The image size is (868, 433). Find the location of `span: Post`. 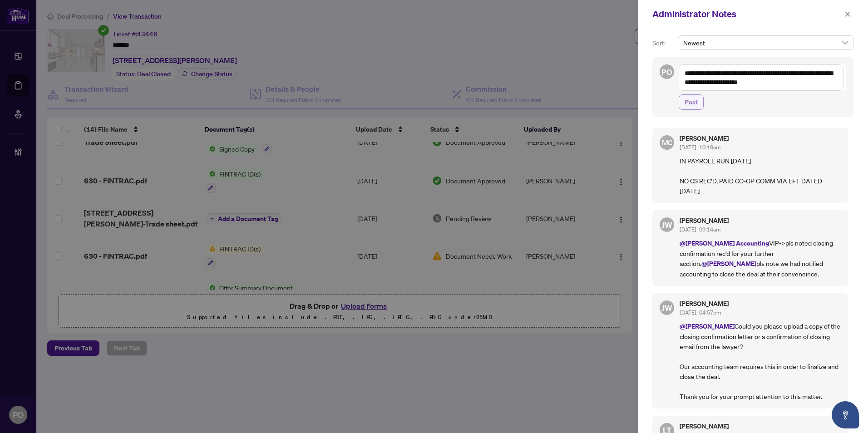

span: Post is located at coordinates (691, 102).